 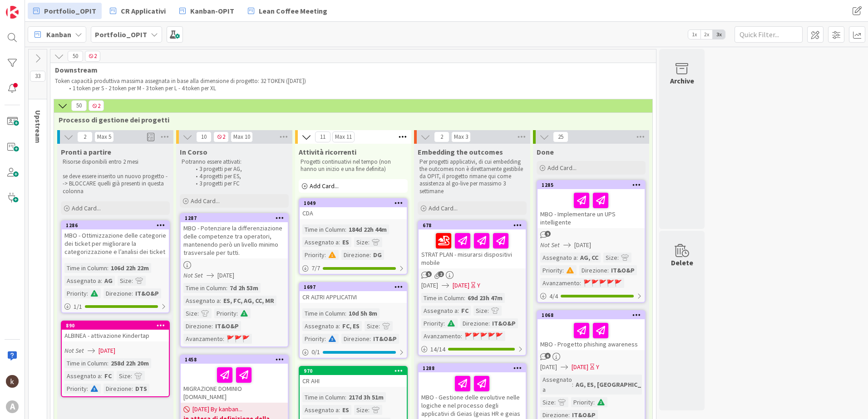 What do you see at coordinates (203, 339) in the screenshot?
I see `div: Avanzamento` at bounding box center [203, 339].